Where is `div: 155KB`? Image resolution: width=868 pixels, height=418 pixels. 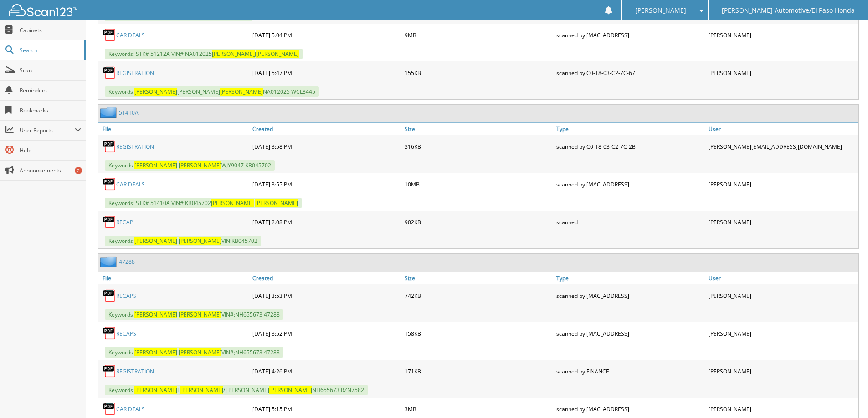
div: 155KB is located at coordinates (478, 73).